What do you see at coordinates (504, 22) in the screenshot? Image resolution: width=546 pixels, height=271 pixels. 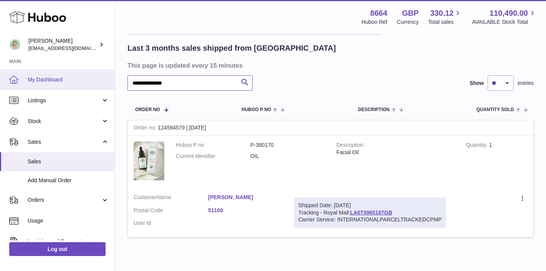 I see `span: AVAILABLE Stock Total` at bounding box center [504, 22].